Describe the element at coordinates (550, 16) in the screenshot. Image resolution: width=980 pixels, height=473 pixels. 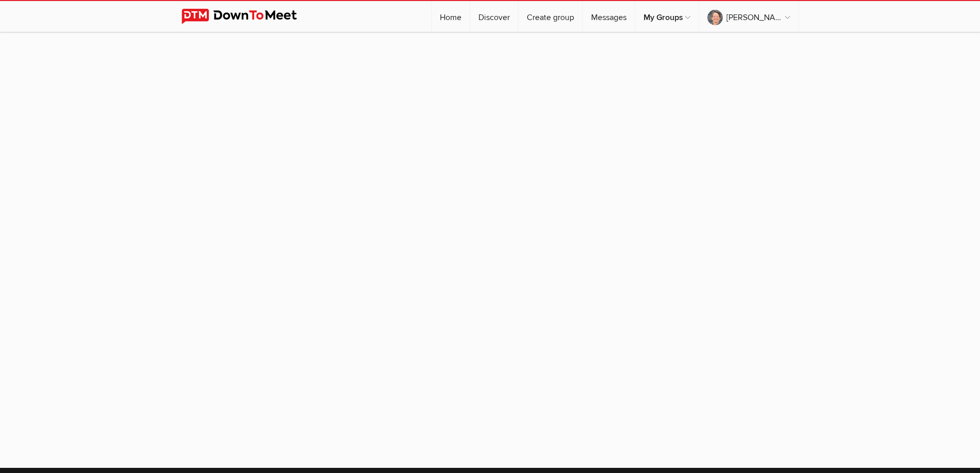
I see `a: Create group` at that location.